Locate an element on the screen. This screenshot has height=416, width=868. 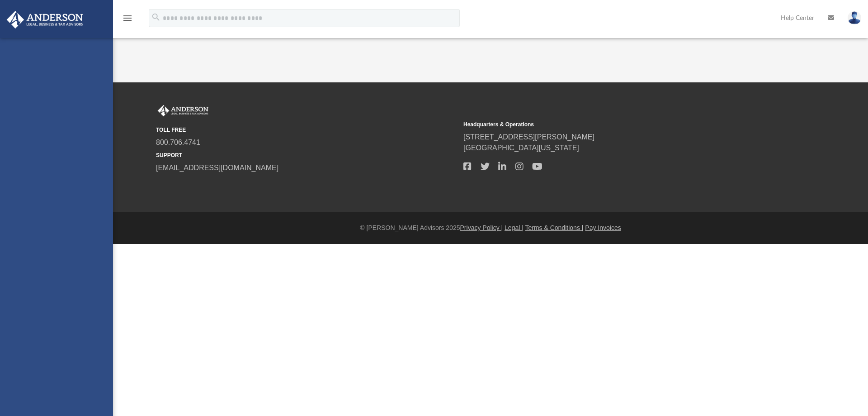
a: Pay Invoices is located at coordinates (603, 227).